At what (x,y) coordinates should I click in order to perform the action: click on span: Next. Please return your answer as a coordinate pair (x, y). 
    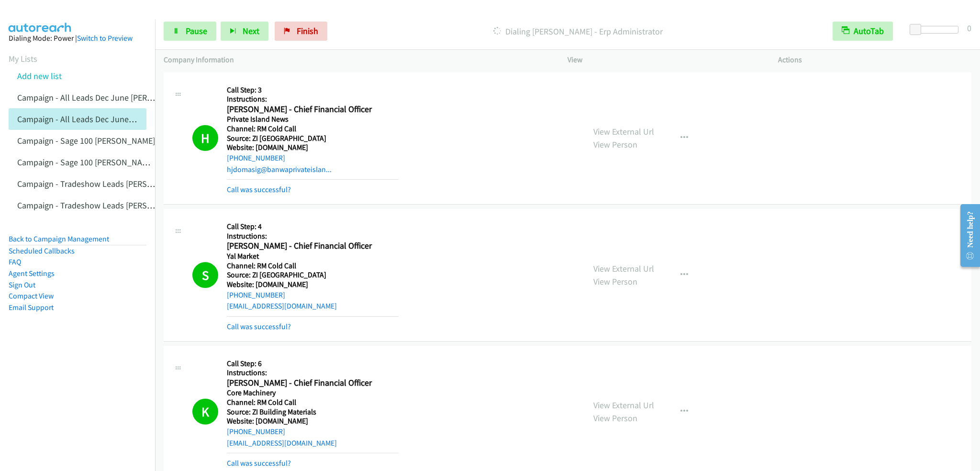
    Looking at the image, I should click on (251, 30).